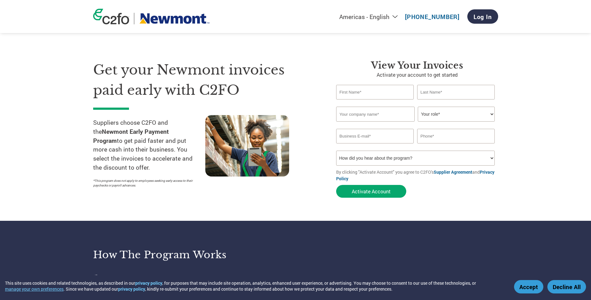 This screenshot has width=591, height=300. What do you see at coordinates (247, 145) in the screenshot?
I see `img: supply chain worker` at bounding box center [247, 145].